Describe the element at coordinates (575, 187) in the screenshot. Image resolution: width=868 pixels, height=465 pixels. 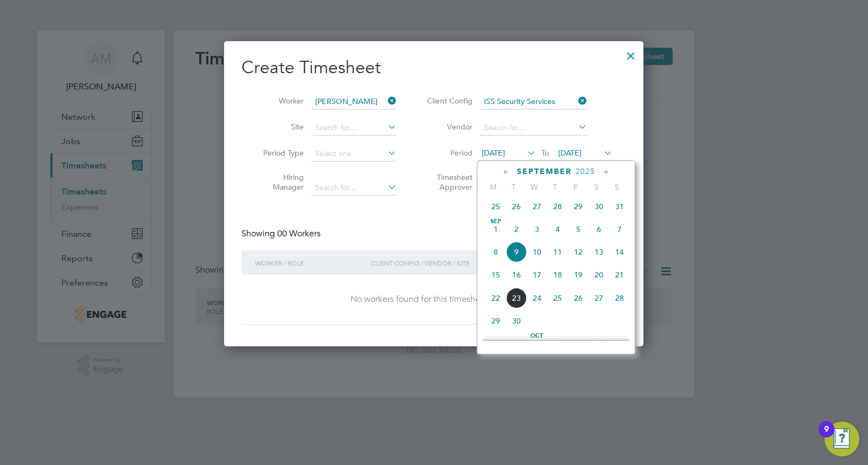
I see `span: F` at that location.